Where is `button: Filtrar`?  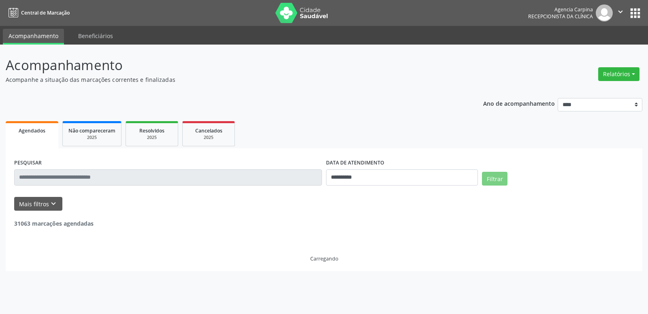 button: Filtrar is located at coordinates (495, 179).